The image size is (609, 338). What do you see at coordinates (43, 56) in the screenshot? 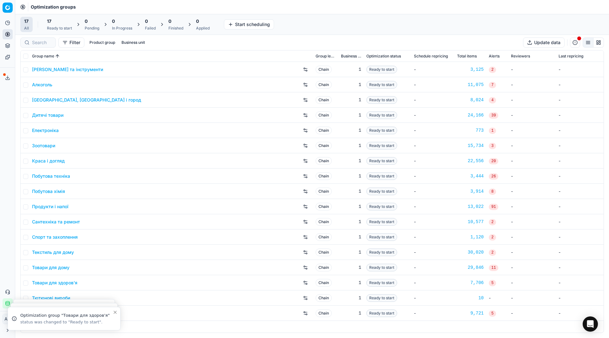
I see `span: Group name` at bounding box center [43, 56].